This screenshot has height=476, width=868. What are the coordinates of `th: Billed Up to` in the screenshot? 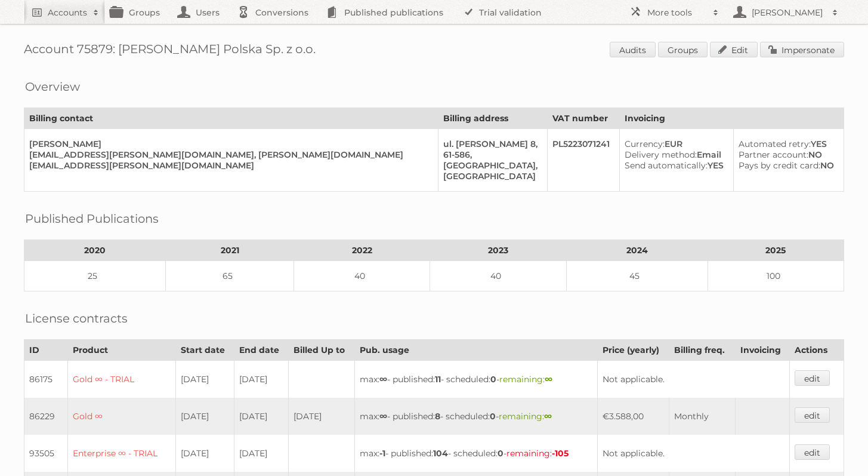 It's located at (321, 350).